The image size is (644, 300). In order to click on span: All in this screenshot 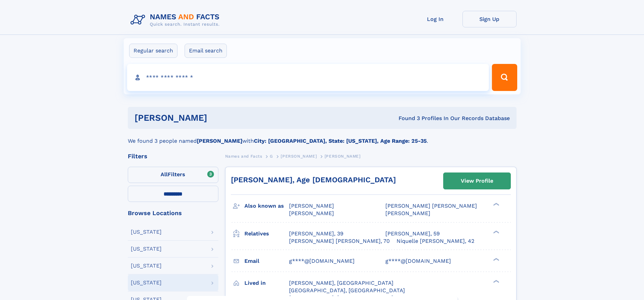, I will do `click(164, 174)`.